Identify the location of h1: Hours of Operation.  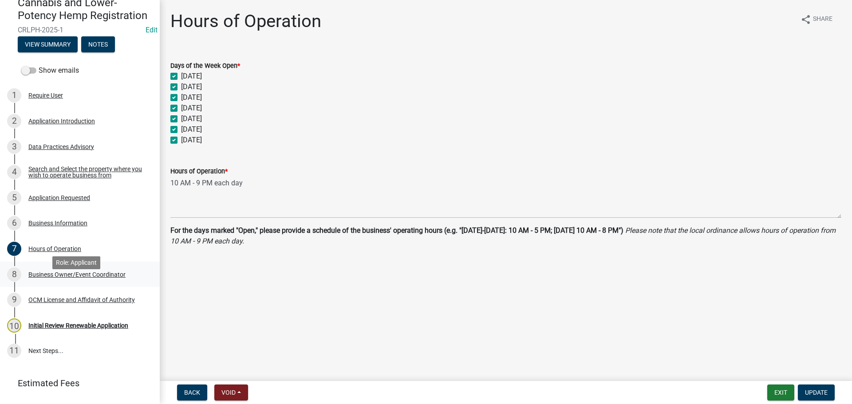
(246, 21).